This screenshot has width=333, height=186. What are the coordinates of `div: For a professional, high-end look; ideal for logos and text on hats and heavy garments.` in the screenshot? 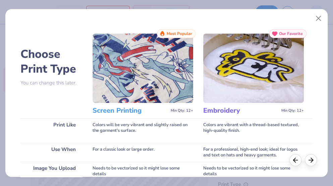 It's located at (254, 152).